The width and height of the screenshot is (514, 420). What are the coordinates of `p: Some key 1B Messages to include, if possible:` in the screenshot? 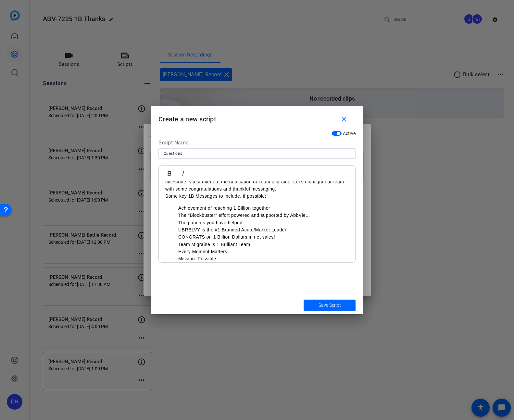 It's located at (257, 196).